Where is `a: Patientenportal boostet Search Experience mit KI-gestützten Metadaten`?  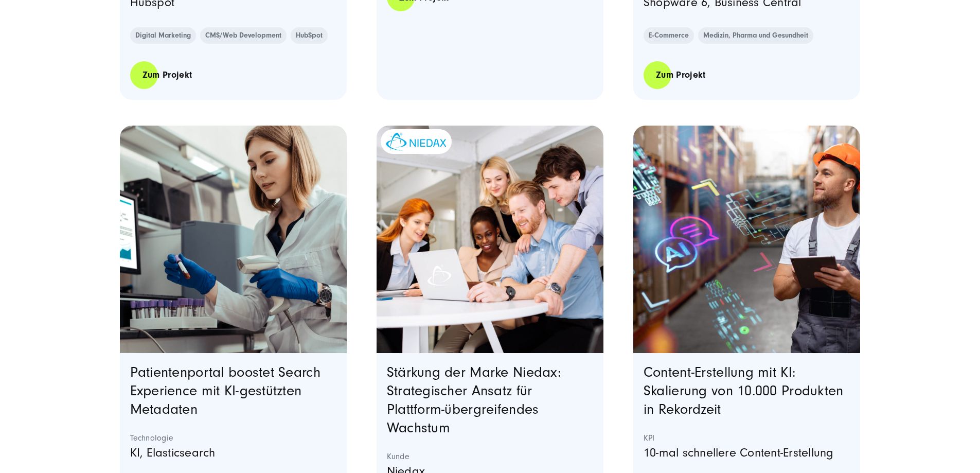
a: Patientenportal boostet Search Experience mit KI-gestützten Metadaten is located at coordinates (225, 390).